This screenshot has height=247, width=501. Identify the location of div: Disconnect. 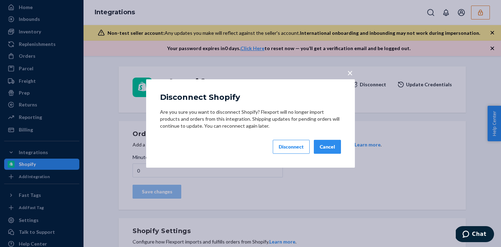
(291, 147).